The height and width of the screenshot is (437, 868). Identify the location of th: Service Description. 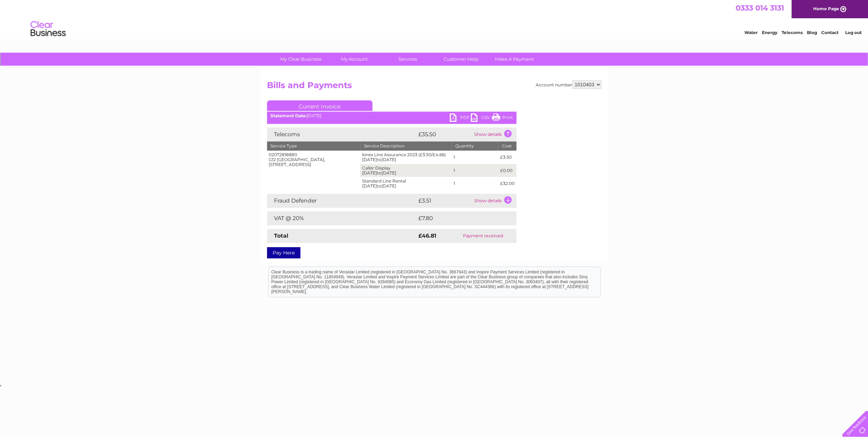
(406, 146).